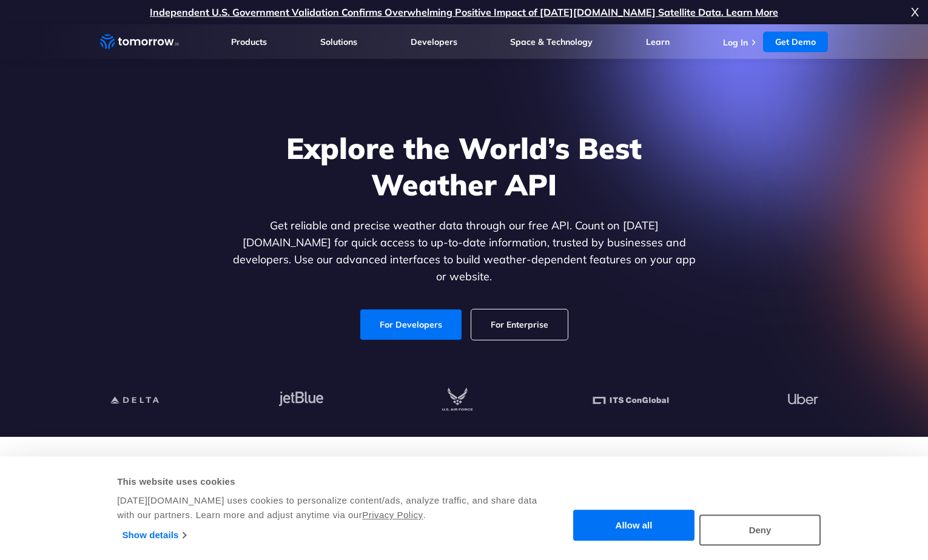 The image size is (928, 560). What do you see at coordinates (339, 42) in the screenshot?
I see `a: Solutions` at bounding box center [339, 42].